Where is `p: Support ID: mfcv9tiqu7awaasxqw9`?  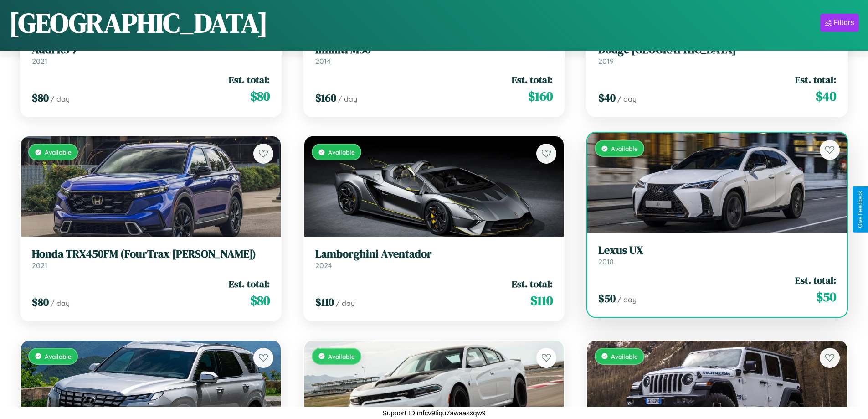 p: Support ID: mfcv9tiqu7awaasxqw9 is located at coordinates (434, 412).